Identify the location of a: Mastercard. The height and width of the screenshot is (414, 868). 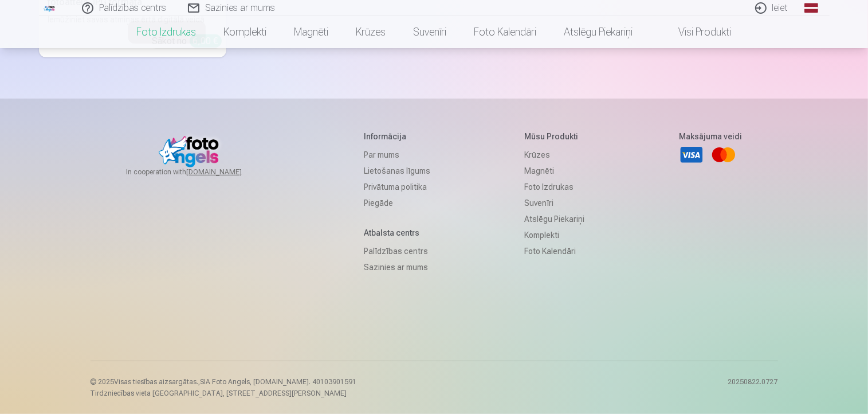
(723, 155).